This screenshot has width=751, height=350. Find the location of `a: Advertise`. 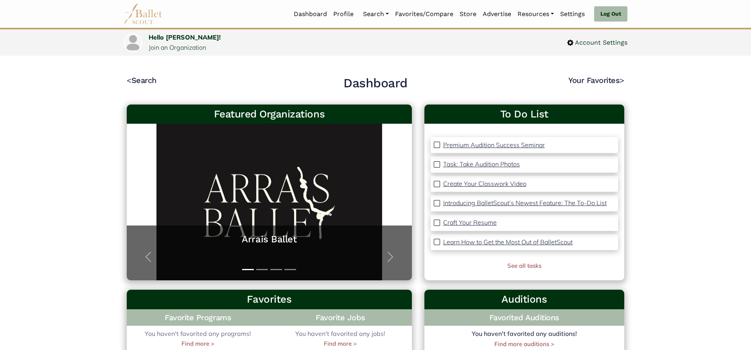

a: Advertise is located at coordinates (497, 14).